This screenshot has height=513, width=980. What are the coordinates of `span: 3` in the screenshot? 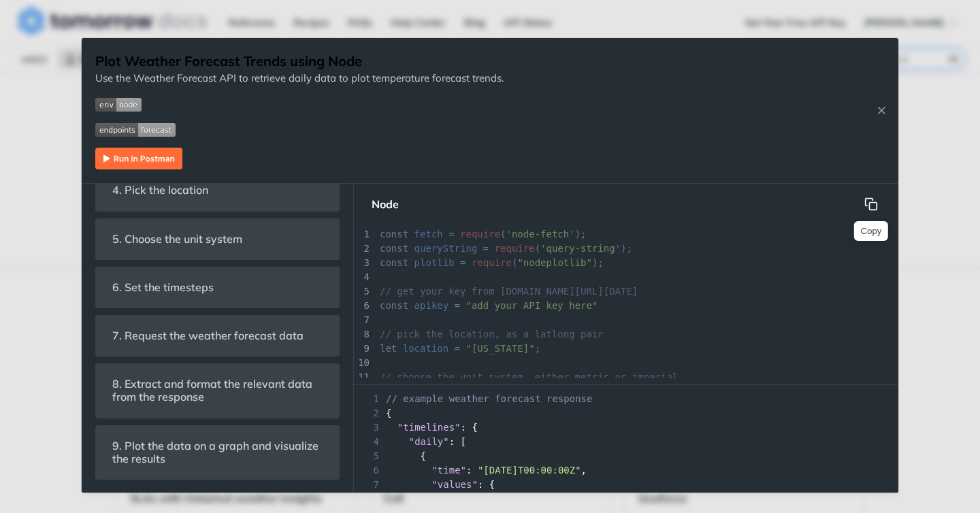 It's located at (368, 427).